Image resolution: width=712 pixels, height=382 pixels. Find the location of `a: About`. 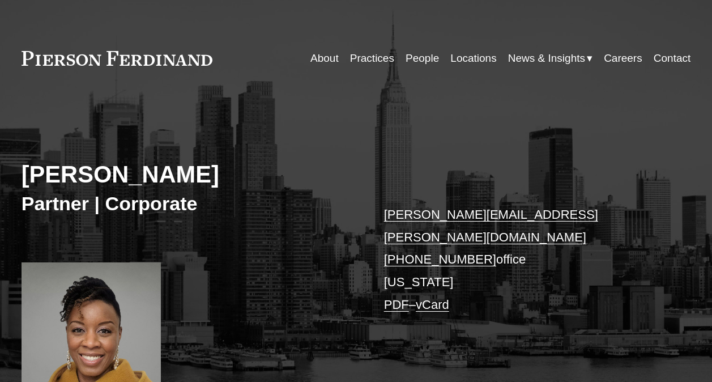

a: About is located at coordinates (324, 58).